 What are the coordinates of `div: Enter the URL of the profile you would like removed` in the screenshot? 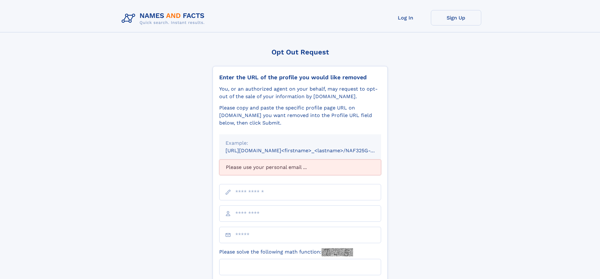 It's located at (300, 77).